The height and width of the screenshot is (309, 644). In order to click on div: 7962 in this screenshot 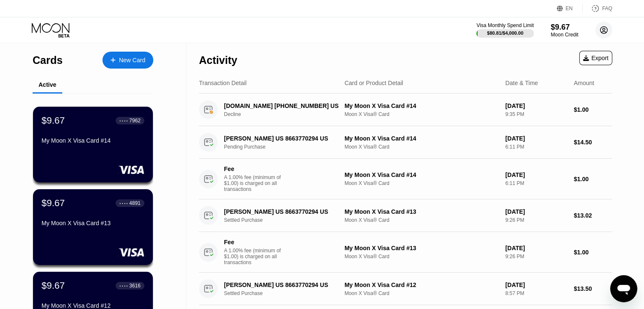, I will do `click(134, 121)`.